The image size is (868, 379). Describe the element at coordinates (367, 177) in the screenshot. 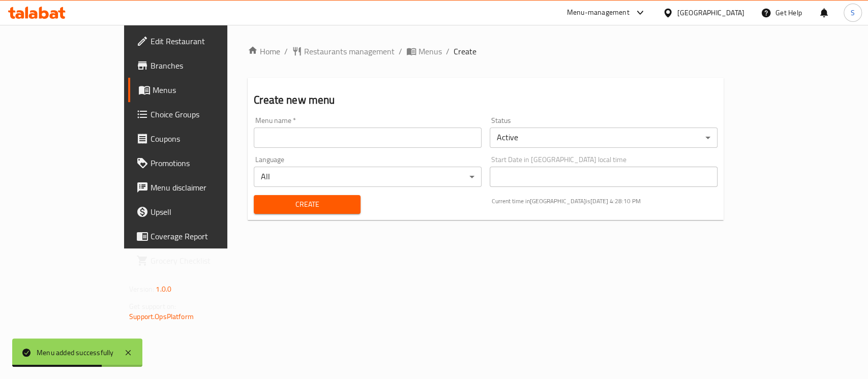

I see `div: All` at that location.